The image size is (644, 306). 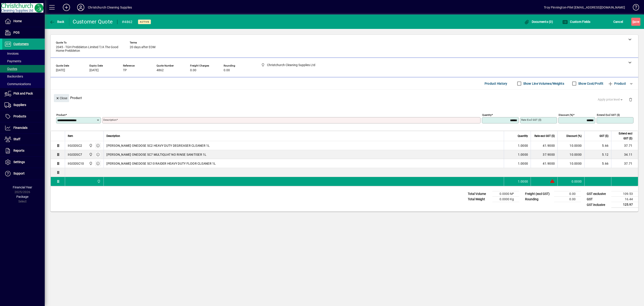 I want to click on span: Communications, so click(x=18, y=84).